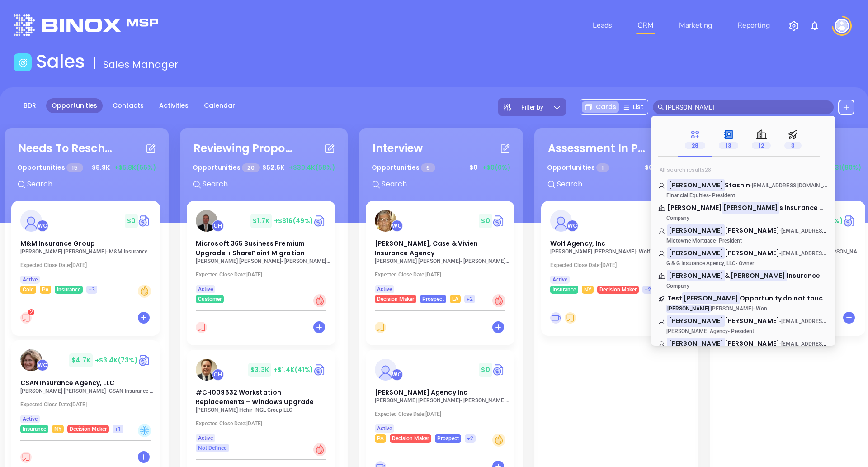 The height and width of the screenshot is (467, 868). I want to click on img: iconNotification, so click(814, 26).